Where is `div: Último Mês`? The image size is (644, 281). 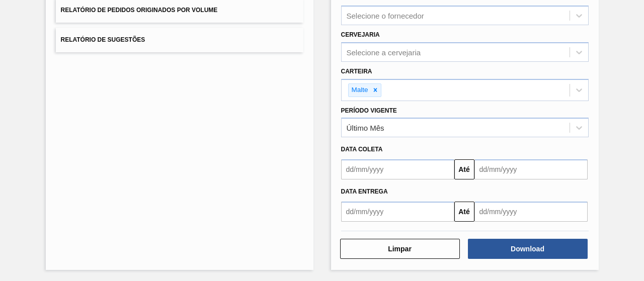 div: Último Mês is located at coordinates (365, 128).